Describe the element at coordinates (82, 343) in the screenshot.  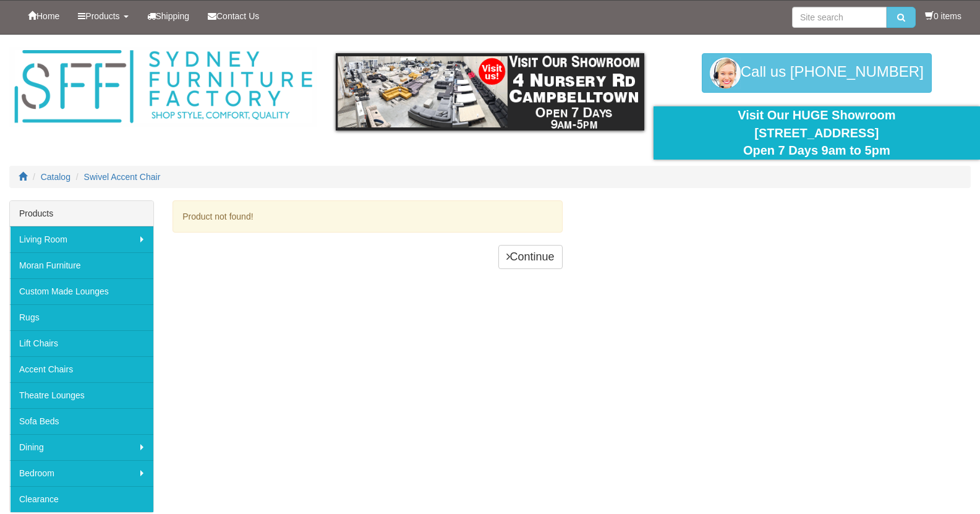
I see `a: Lift Chairs` at that location.